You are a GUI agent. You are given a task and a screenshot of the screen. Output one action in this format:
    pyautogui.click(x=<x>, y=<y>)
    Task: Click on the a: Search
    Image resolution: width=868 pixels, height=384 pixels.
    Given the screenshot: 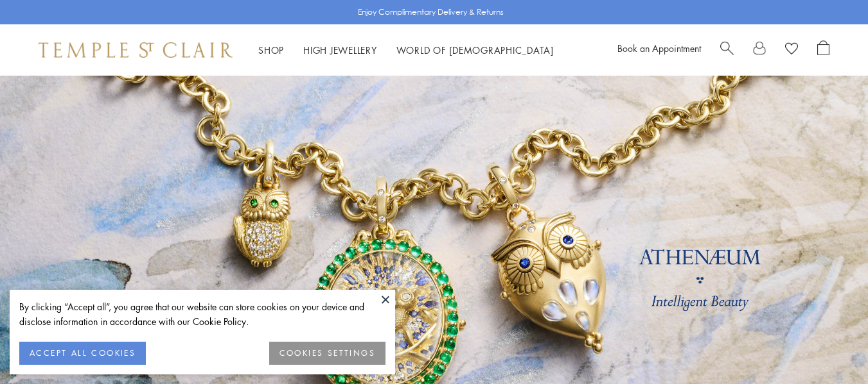 What is the action you would take?
    pyautogui.click(x=727, y=50)
    